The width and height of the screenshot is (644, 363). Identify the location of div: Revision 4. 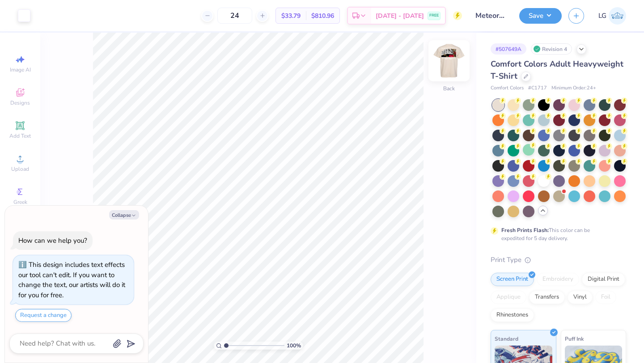
(551, 49).